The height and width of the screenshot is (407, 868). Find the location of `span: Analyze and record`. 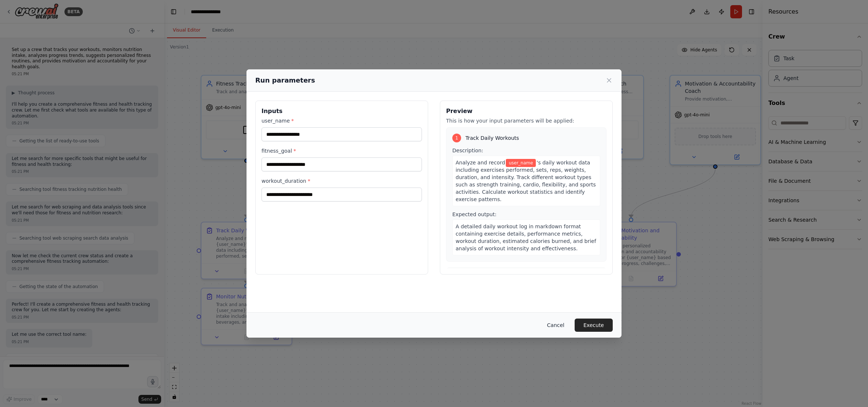

span: Analyze and record is located at coordinates (480, 163).